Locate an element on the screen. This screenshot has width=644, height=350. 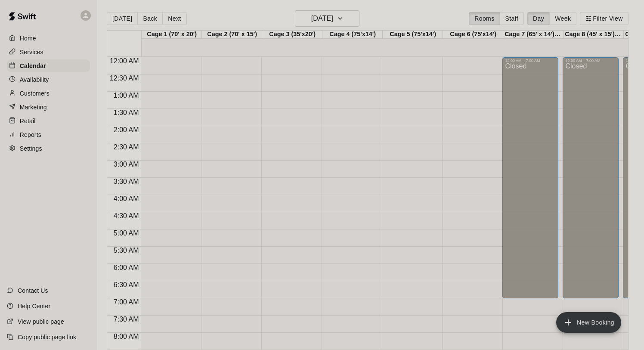
span: 12:30 AM is located at coordinates (125, 78).